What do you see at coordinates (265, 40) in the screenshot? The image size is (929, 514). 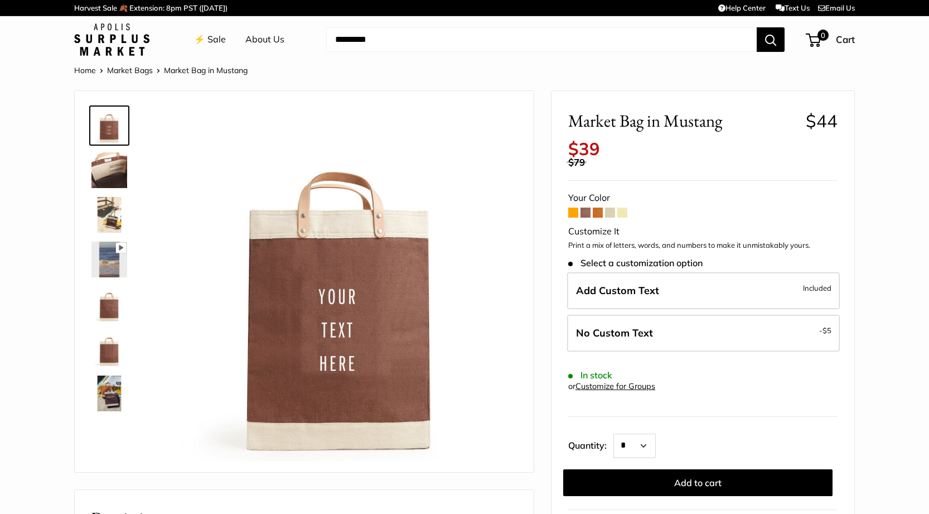 I see `a: About Us` at bounding box center [265, 40].